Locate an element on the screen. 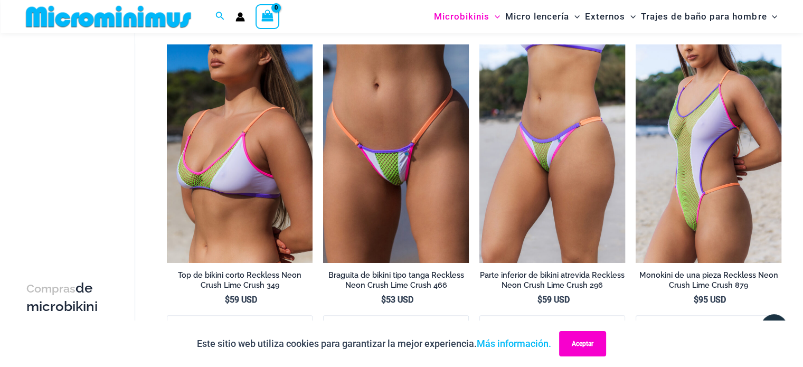 This screenshot has height=367, width=803. font: Aceptar is located at coordinates (582, 344).